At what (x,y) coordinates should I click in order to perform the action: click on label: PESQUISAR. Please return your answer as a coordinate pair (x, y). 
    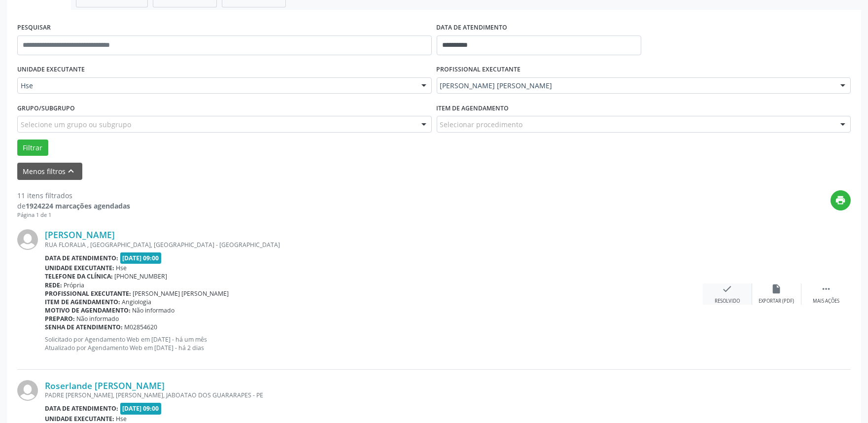
    Looking at the image, I should click on (34, 28).